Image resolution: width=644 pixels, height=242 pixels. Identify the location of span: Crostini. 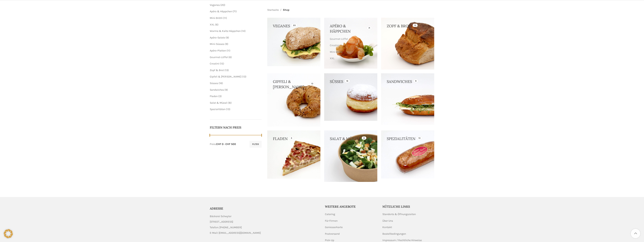
(214, 63).